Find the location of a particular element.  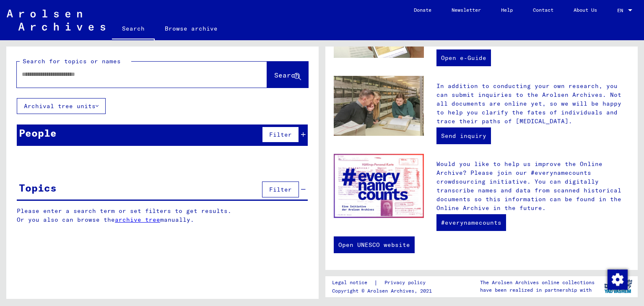

img: Change consent is located at coordinates (618, 280).